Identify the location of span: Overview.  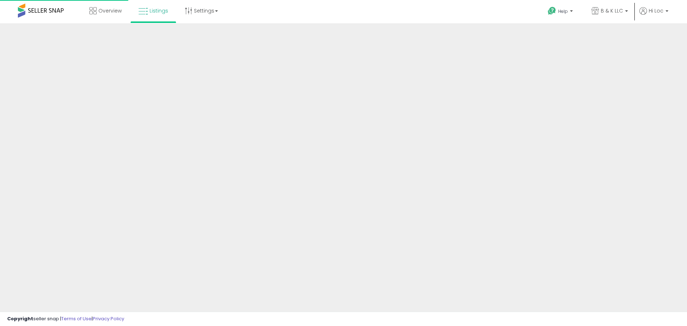
(110, 11).